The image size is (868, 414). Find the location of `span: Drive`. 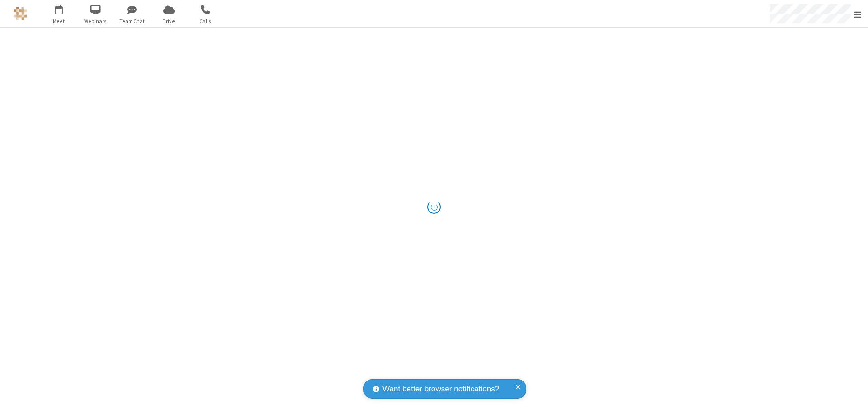

span: Drive is located at coordinates (169, 21).